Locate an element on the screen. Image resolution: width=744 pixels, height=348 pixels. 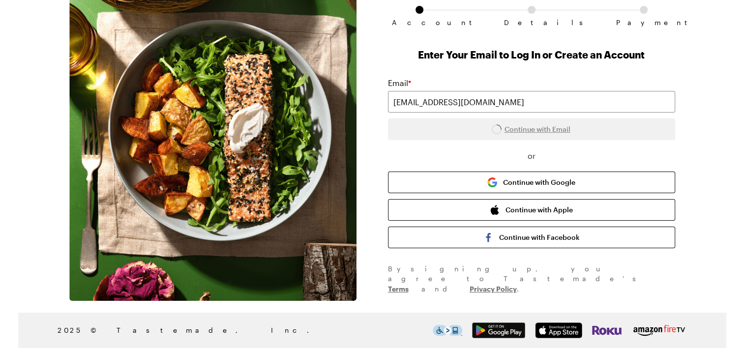
img: Roku is located at coordinates (607, 331).